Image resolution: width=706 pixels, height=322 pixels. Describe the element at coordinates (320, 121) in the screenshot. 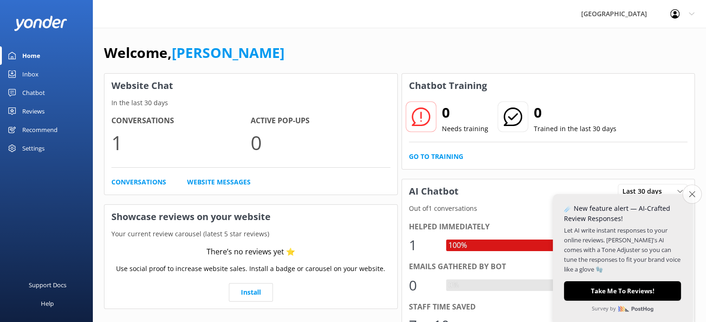

I see `h4: Active Pop-ups` at that location.